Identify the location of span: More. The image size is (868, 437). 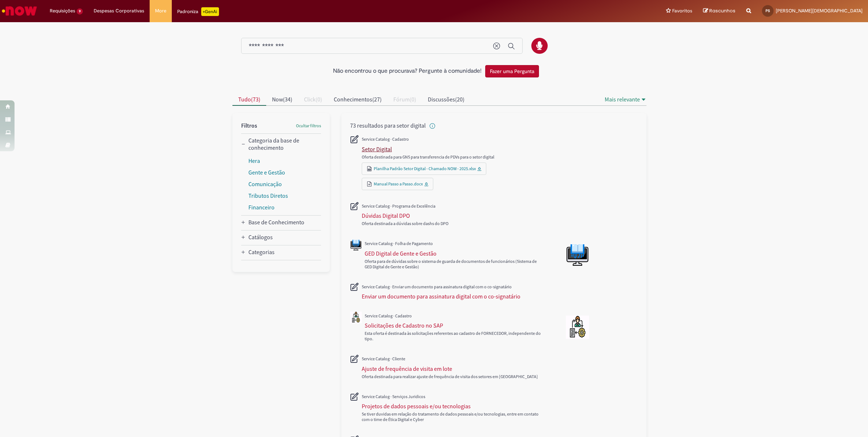
(160, 11).